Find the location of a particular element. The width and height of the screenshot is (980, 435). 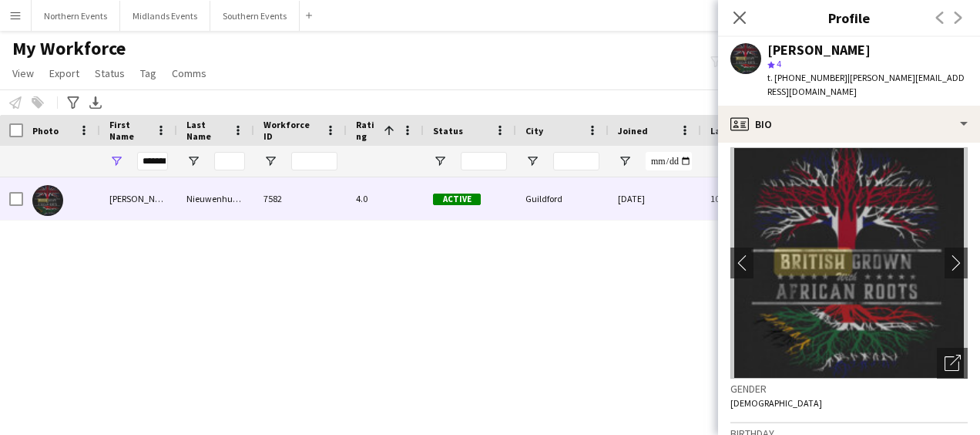

span: Photo is located at coordinates (46, 131).